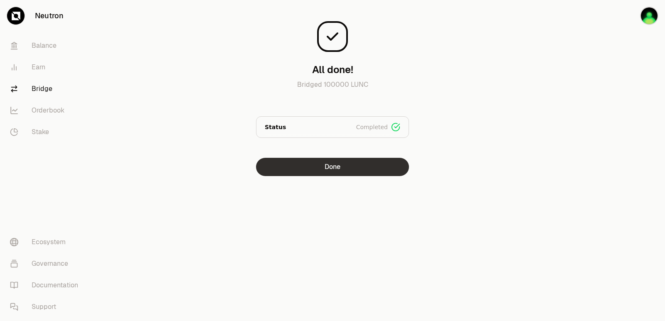  I want to click on p: Bridged 100000 LUNC, so click(332, 90).